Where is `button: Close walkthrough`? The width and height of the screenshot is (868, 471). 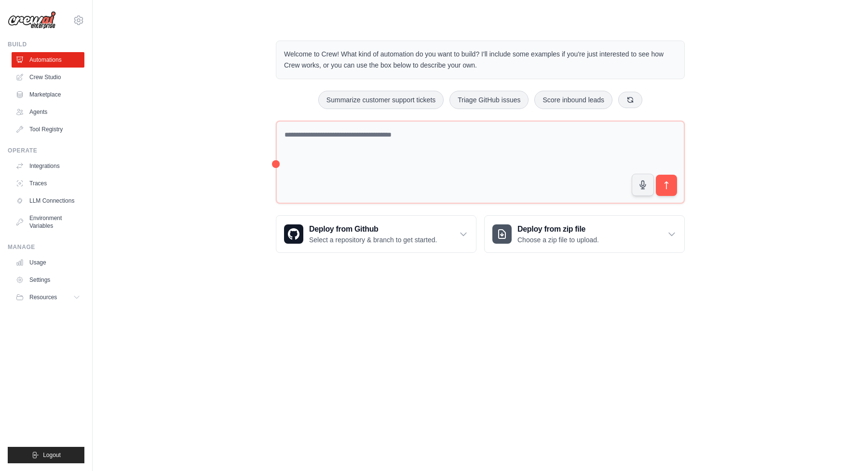 button: Close walkthrough is located at coordinates (842, 386).